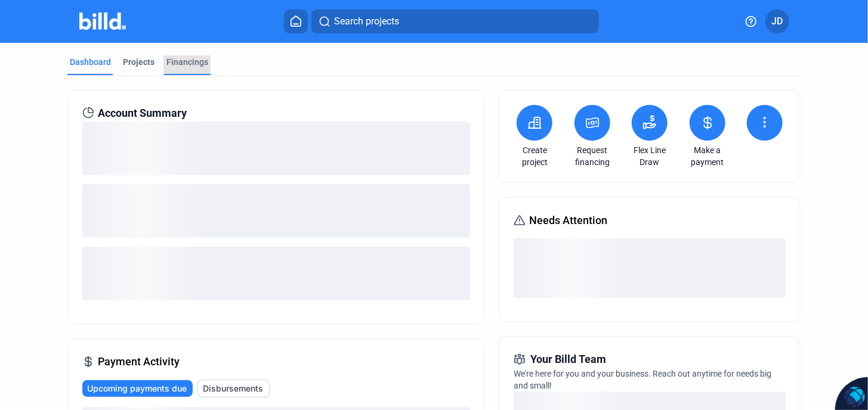  What do you see at coordinates (707, 156) in the screenshot?
I see `a: Make a payment` at bounding box center [707, 156].